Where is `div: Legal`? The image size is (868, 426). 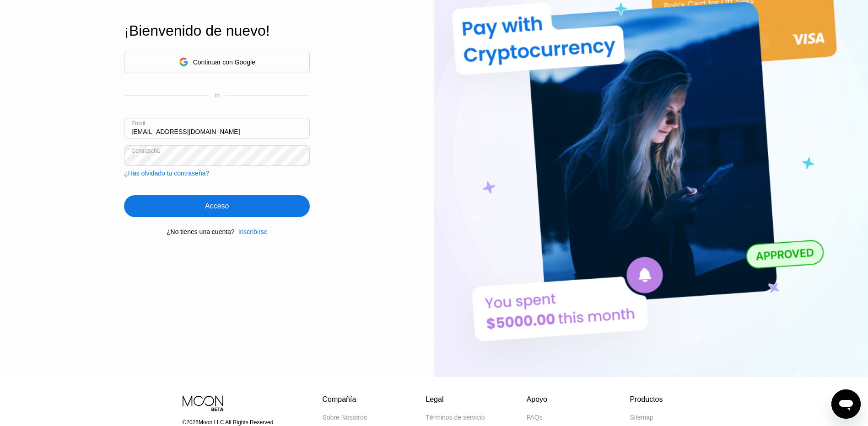
div: Legal is located at coordinates (456, 400).